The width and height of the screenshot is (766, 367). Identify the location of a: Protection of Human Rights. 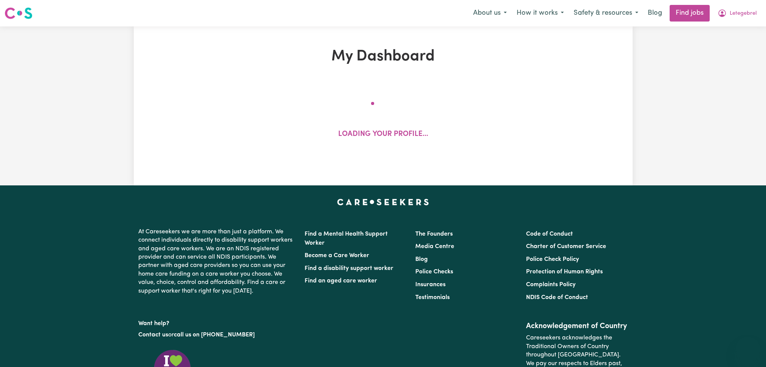
(564, 272).